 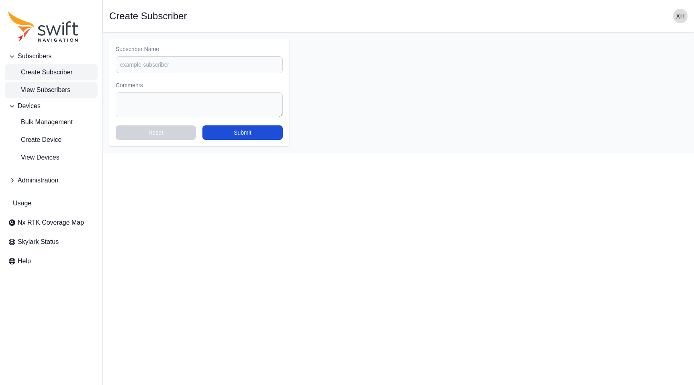 What do you see at coordinates (39, 90) in the screenshot?
I see `span: View Subscribers` at bounding box center [39, 90].